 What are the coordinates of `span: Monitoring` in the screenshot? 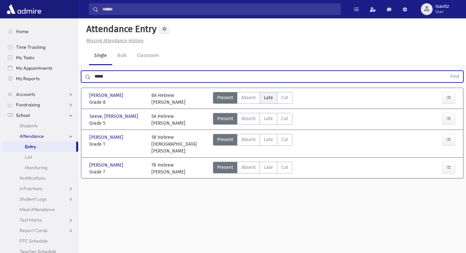 It's located at (36, 168).